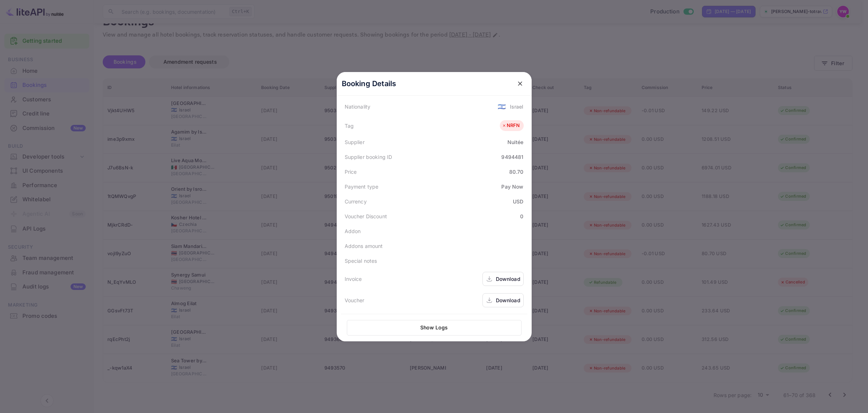 The width and height of the screenshot is (868, 413). What do you see at coordinates (502, 107) in the screenshot?
I see `span: United States` at bounding box center [502, 107].